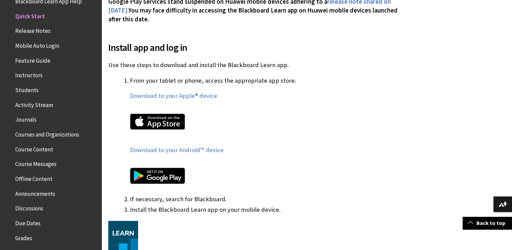 This screenshot has height=250, width=512. What do you see at coordinates (267, 199) in the screenshot?
I see `li: If necessary, search for Blackboard.` at bounding box center [267, 199].